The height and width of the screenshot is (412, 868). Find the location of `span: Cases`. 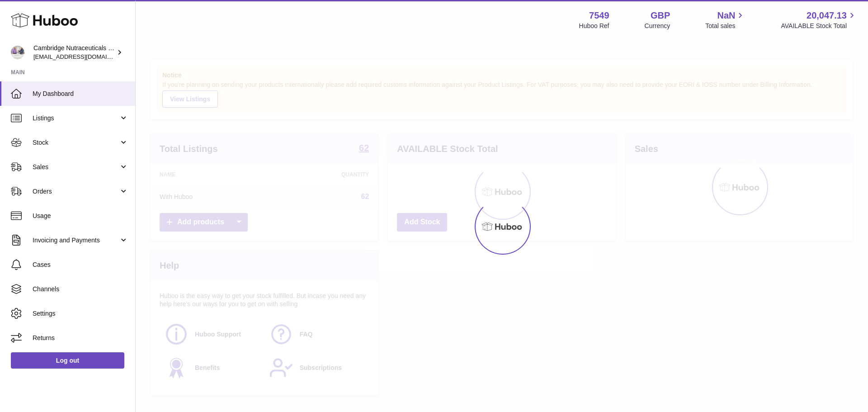

span: Cases is located at coordinates (80, 265).